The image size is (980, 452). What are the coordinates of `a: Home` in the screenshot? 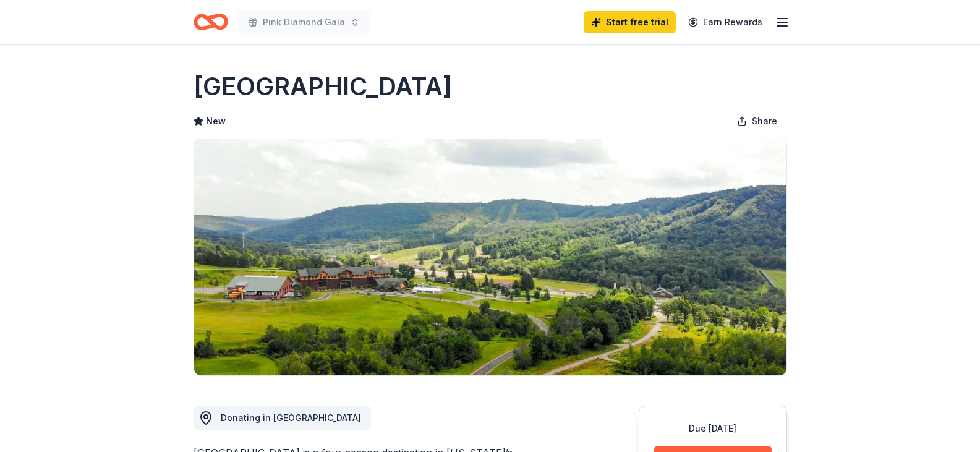 It's located at (211, 22).